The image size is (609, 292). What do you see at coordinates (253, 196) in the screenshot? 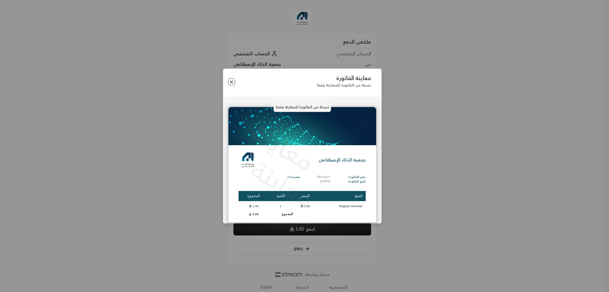
I see `th: المجموع` at bounding box center [253, 196].